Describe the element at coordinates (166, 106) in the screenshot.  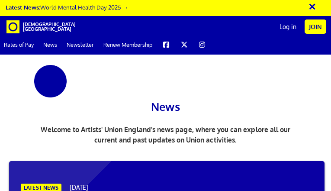
I see `h1: News` at that location.